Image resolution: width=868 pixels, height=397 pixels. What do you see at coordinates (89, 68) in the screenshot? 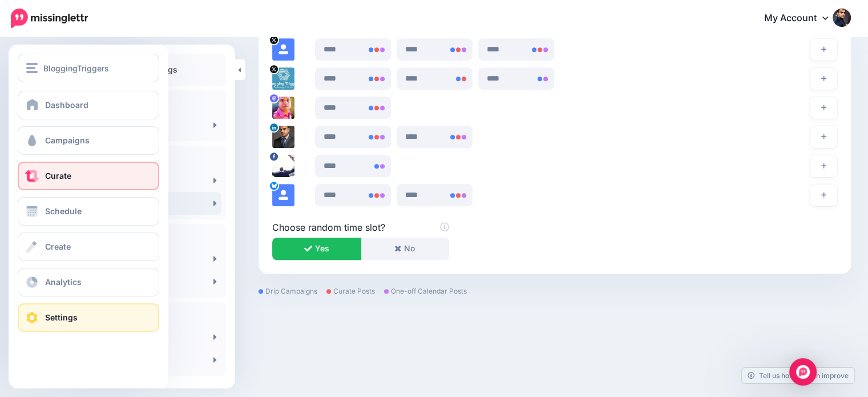
I see `button: BloggingTriggers` at bounding box center [89, 68].